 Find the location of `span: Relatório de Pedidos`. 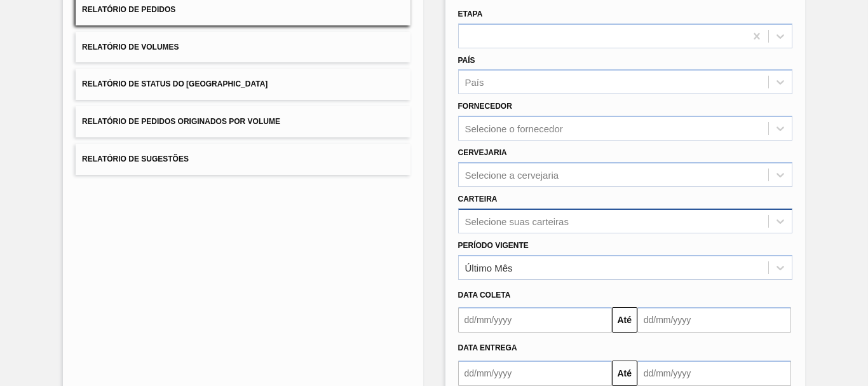

span: Relatório de Pedidos is located at coordinates (128, 9).